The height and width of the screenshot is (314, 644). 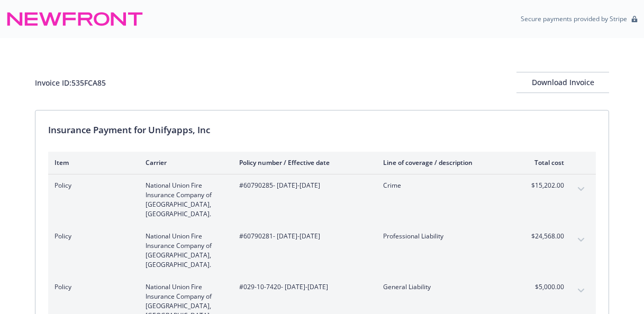 I want to click on span: $5,000.00, so click(x=544, y=287).